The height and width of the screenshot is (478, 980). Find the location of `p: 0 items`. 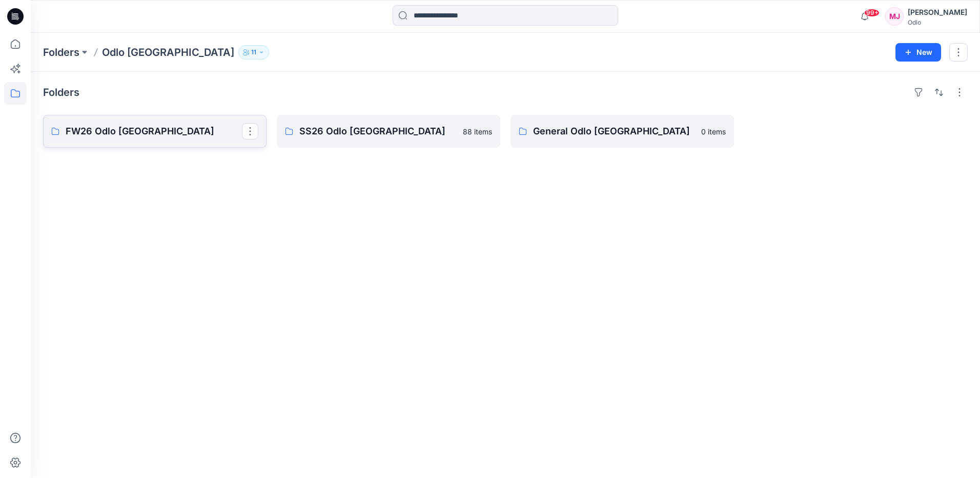

p: 0 items is located at coordinates (714, 131).